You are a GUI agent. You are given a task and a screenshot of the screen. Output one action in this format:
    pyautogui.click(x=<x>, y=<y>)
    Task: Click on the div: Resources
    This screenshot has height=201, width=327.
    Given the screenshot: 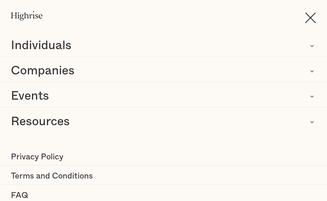 What is the action you would take?
    pyautogui.click(x=40, y=122)
    